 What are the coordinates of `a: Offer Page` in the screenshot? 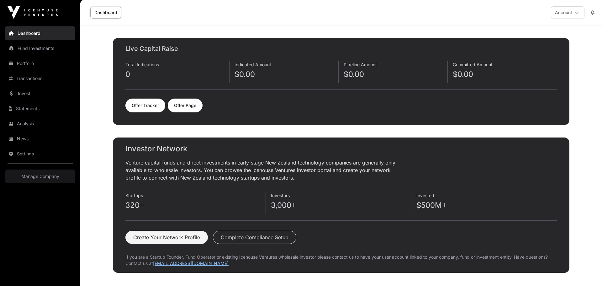 It's located at (185, 105).